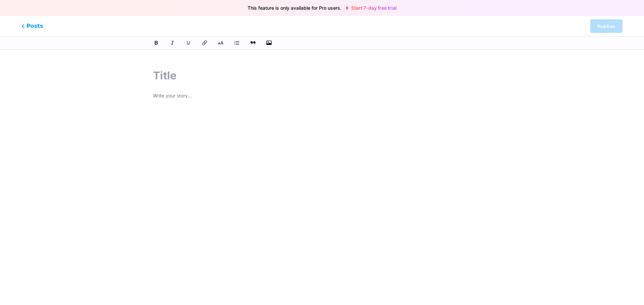  I want to click on span: Posts, so click(33, 26).